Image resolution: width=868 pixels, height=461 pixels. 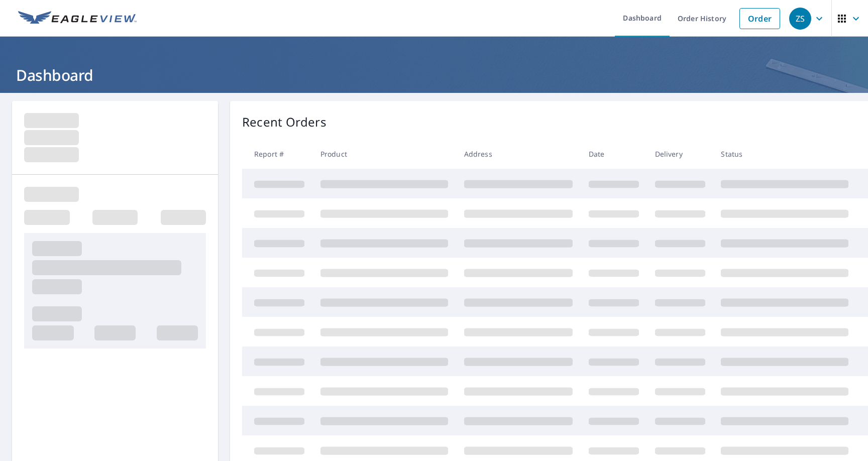 I want to click on th: Date, so click(x=613, y=154).